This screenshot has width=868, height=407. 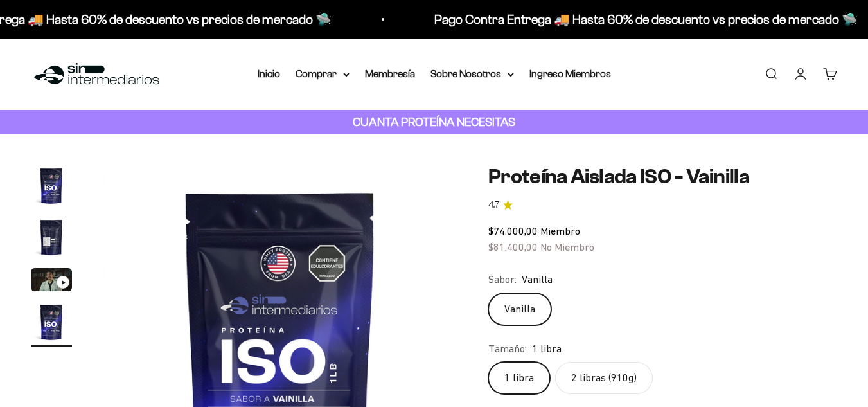 What do you see at coordinates (513, 231) in the screenshot?
I see `span: $74.000,00` at bounding box center [513, 231].